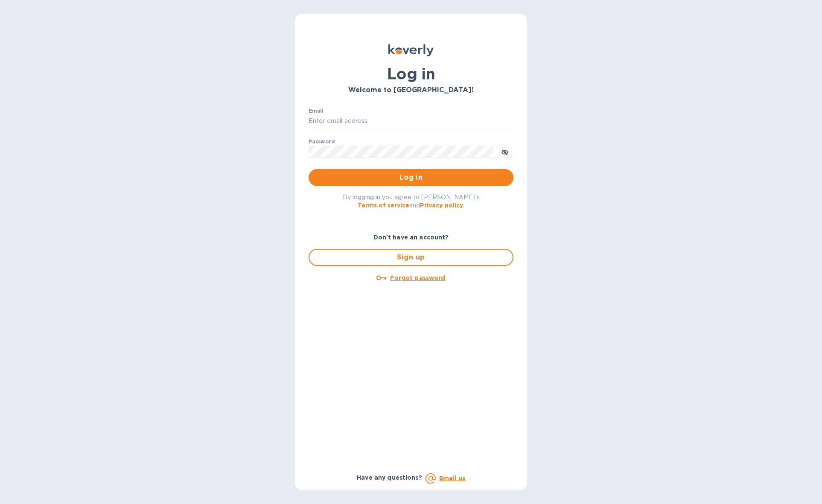 The width and height of the screenshot is (822, 504). What do you see at coordinates (411, 258) in the screenshot?
I see `span: Sign up` at bounding box center [411, 258].